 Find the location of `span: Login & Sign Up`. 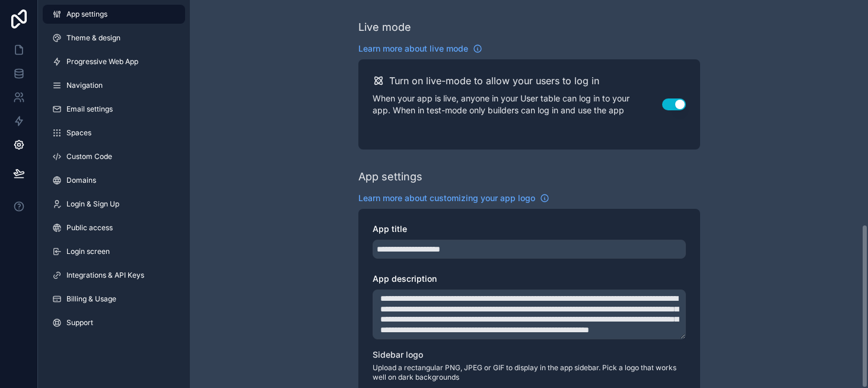

span: Login & Sign Up is located at coordinates (93, 204).